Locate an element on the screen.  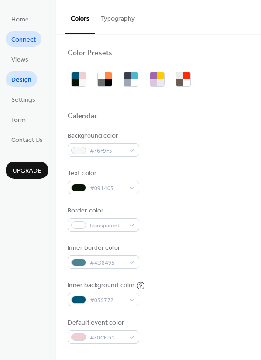
div: Color Presets is located at coordinates (90, 53).